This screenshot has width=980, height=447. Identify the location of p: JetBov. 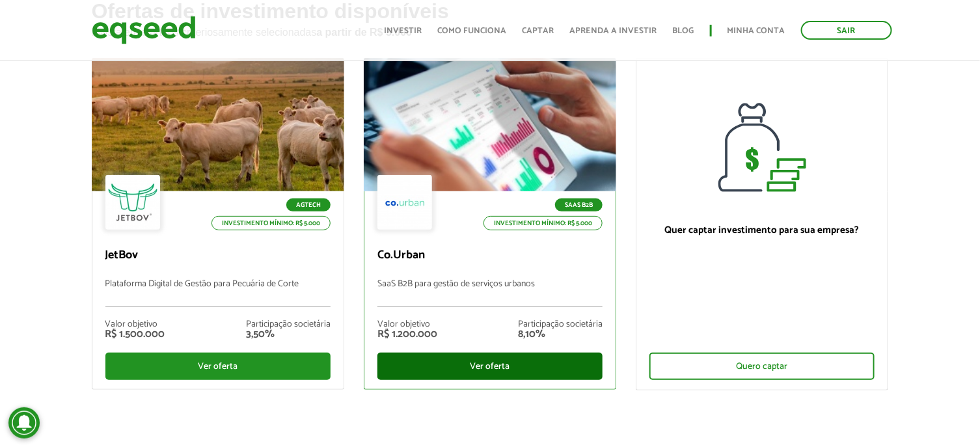
(218, 256).